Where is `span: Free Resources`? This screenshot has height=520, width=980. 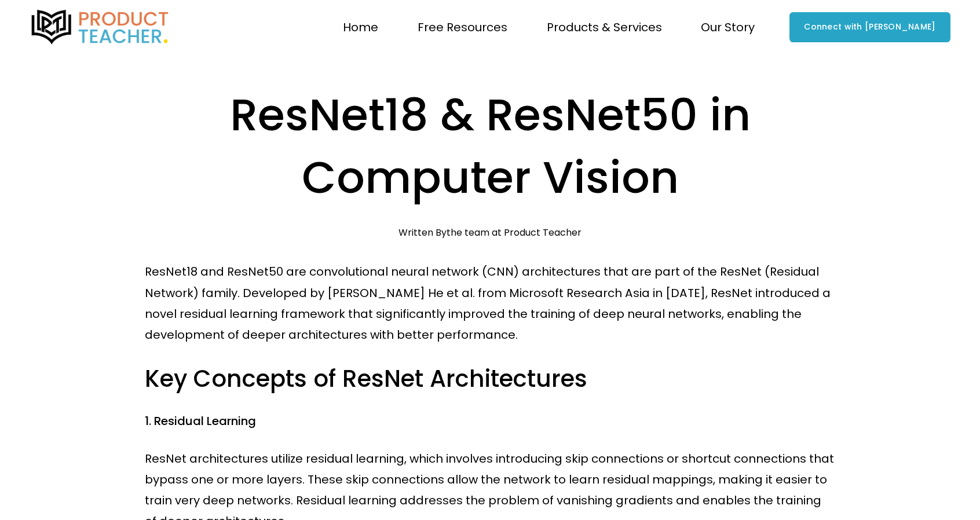
span: Free Resources is located at coordinates (462, 27).